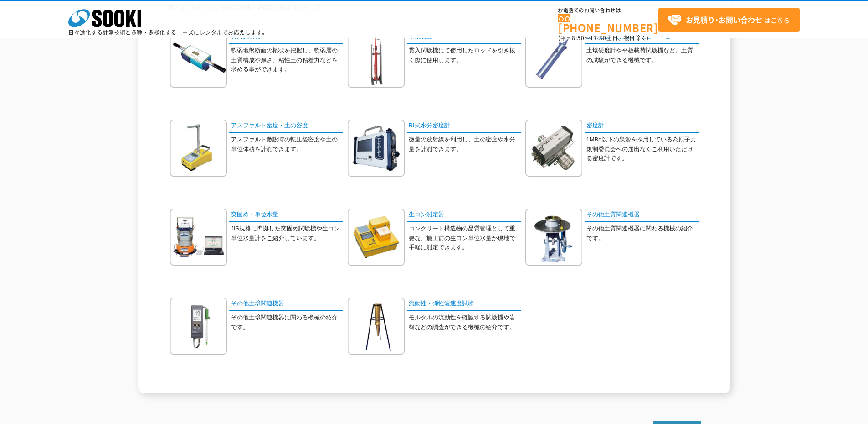 Image resolution: width=868 pixels, height=424 pixels. Describe the element at coordinates (287, 322) in the screenshot. I see `p: その他土壌関連機器に関わる機械の紹介です。` at that location.